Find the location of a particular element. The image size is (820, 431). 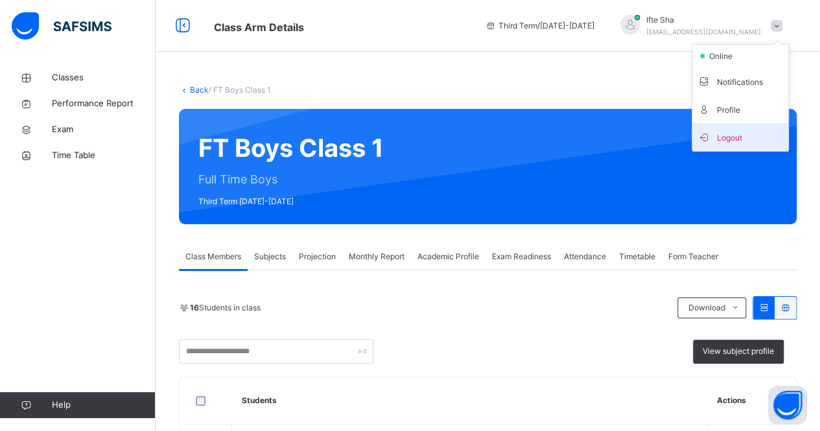

span: Exam Readiness is located at coordinates (521, 257).